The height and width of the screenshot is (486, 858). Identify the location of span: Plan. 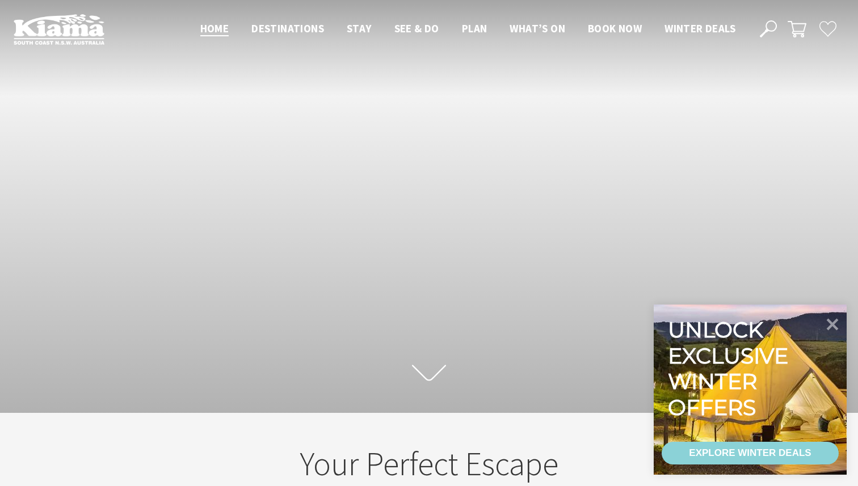
(474, 28).